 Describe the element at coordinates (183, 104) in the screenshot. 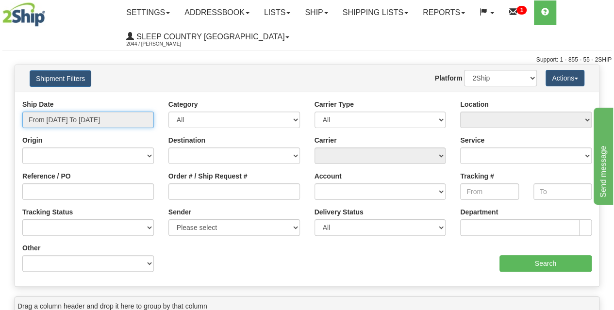

I see `label: Category` at that location.